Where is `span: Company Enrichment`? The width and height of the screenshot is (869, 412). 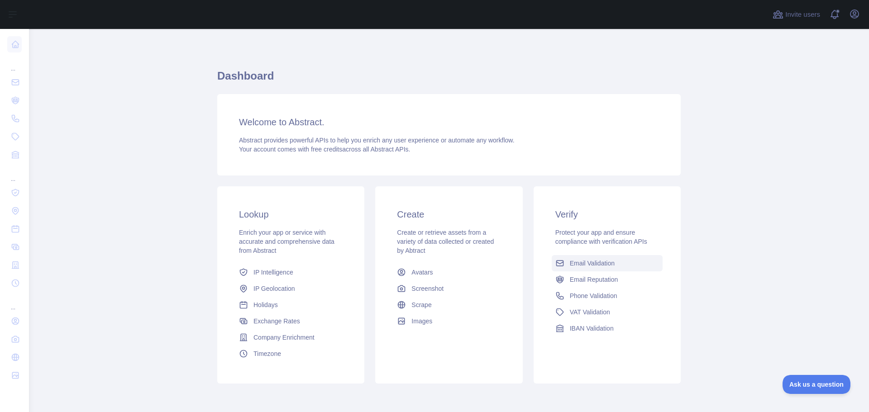
span: Company Enrichment is located at coordinates (284, 338).